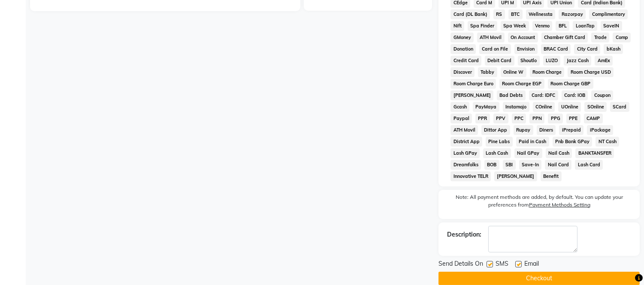 The width and height of the screenshot is (644, 285). I want to click on span: Lash Card, so click(588, 164).